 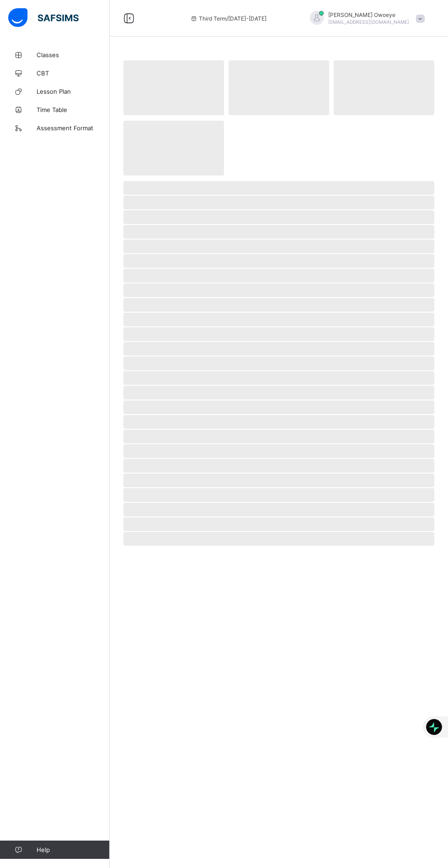 I want to click on span: Time Table, so click(x=73, y=110).